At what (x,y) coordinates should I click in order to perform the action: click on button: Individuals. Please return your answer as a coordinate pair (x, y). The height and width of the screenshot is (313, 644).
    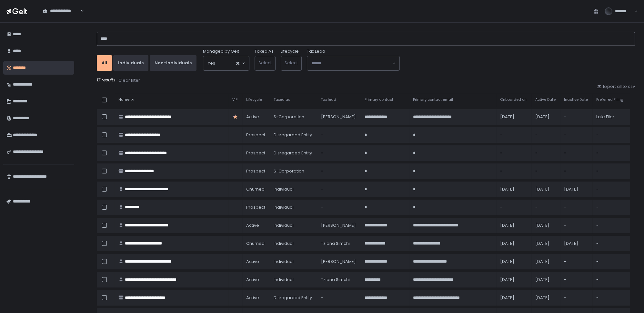
    Looking at the image, I should click on (131, 63).